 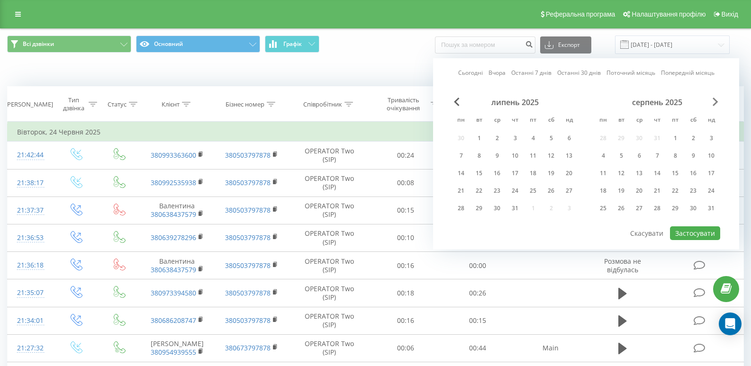 What do you see at coordinates (30, 321) in the screenshot?
I see `div: 21:34:01` at bounding box center [30, 321].